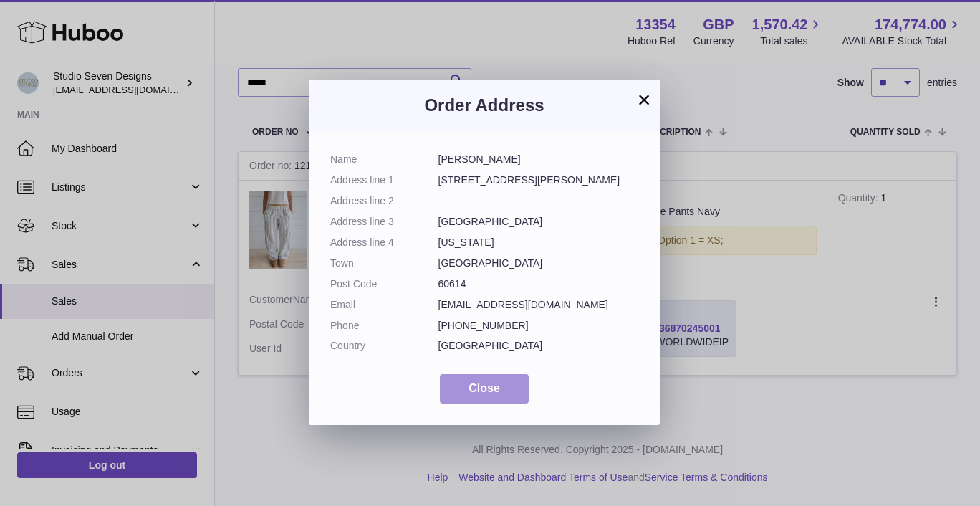 The image size is (980, 506). I want to click on dt: Address line 3, so click(384, 222).